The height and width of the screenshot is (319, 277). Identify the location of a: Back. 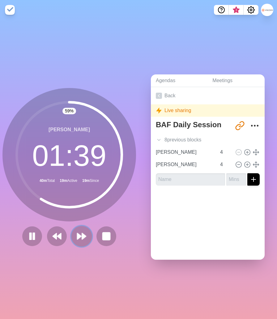
(208, 96).